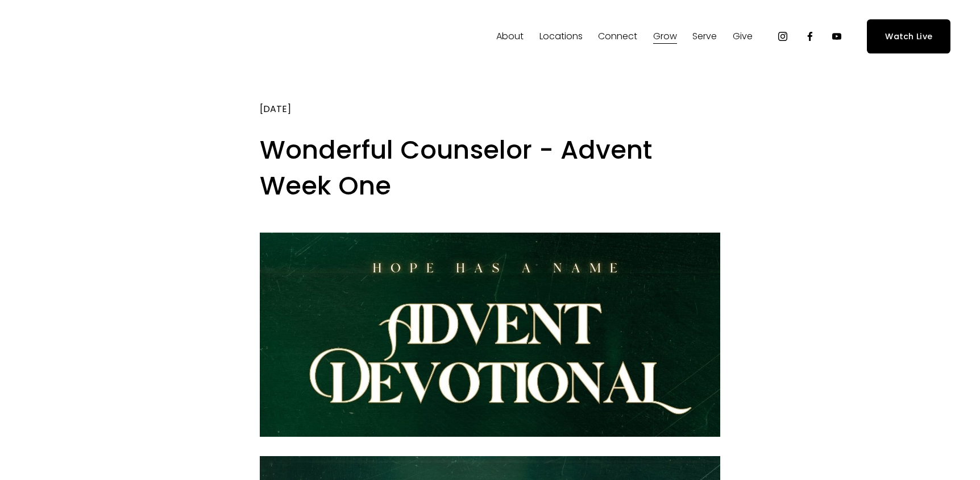  I want to click on a: YouTube, so click(837, 37).